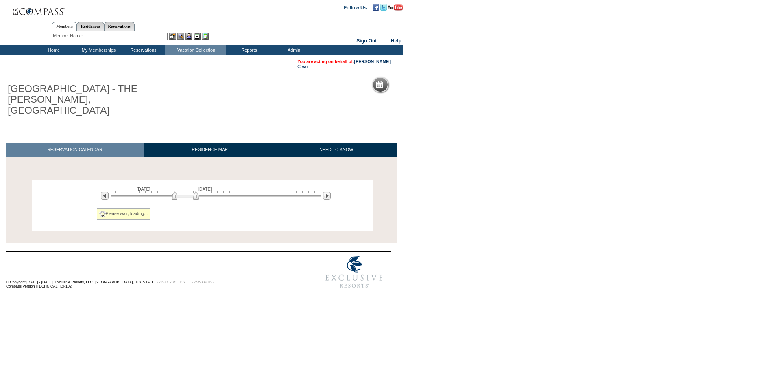  I want to click on div: Please wait, loading..., so click(124, 214).